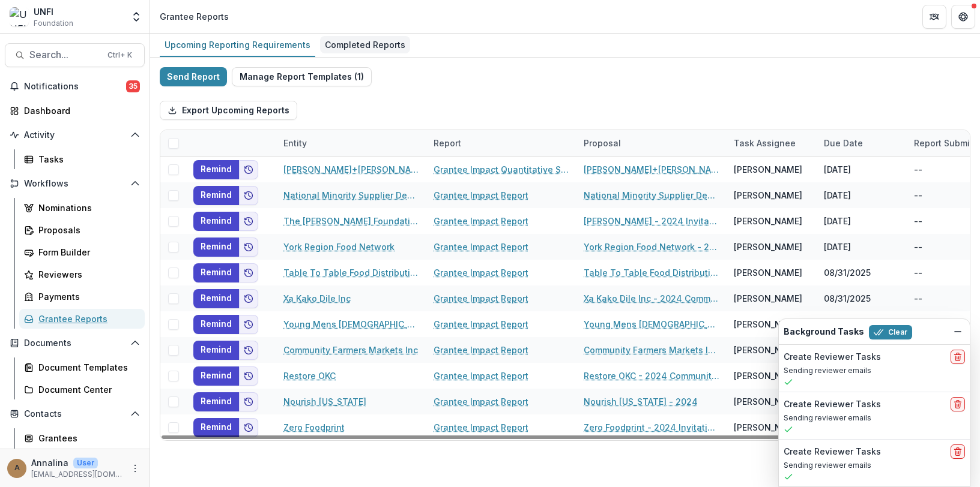  What do you see at coordinates (75, 343) in the screenshot?
I see `span: Documents` at bounding box center [75, 343].